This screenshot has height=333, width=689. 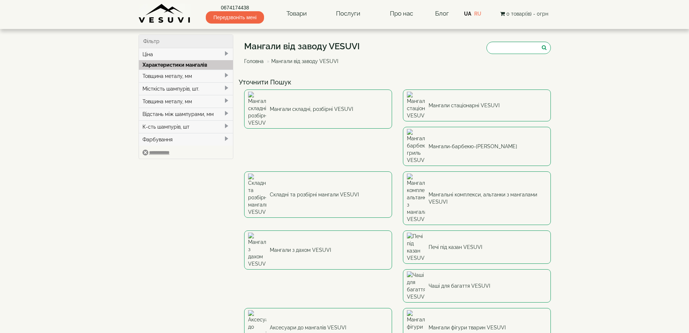 What do you see at coordinates (254, 61) in the screenshot?
I see `a: Головна` at bounding box center [254, 61].